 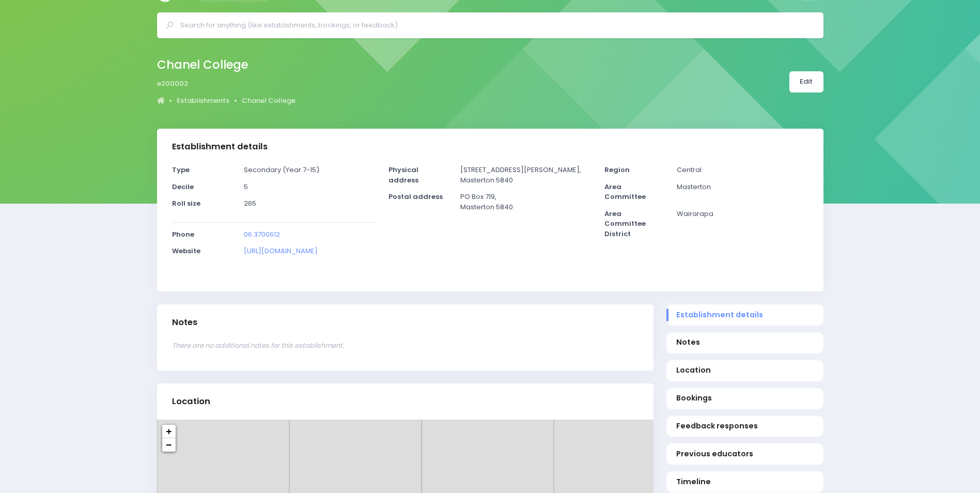 I want to click on a: 06 3700612, so click(x=262, y=234).